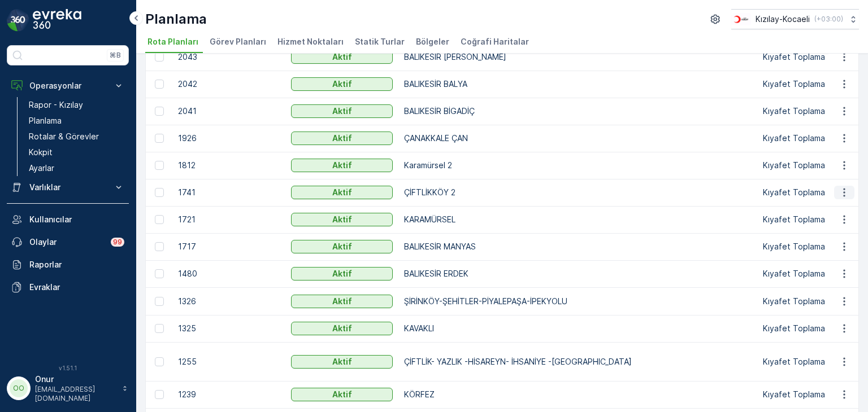 This screenshot has width=868, height=412. I want to click on p: 2041, so click(229, 111).